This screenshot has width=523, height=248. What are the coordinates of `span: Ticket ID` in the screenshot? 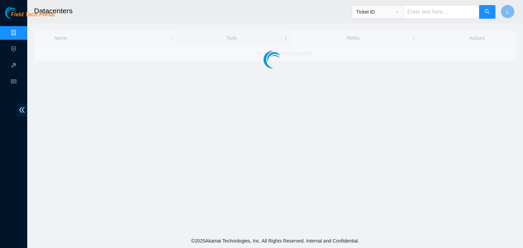 It's located at (377, 12).